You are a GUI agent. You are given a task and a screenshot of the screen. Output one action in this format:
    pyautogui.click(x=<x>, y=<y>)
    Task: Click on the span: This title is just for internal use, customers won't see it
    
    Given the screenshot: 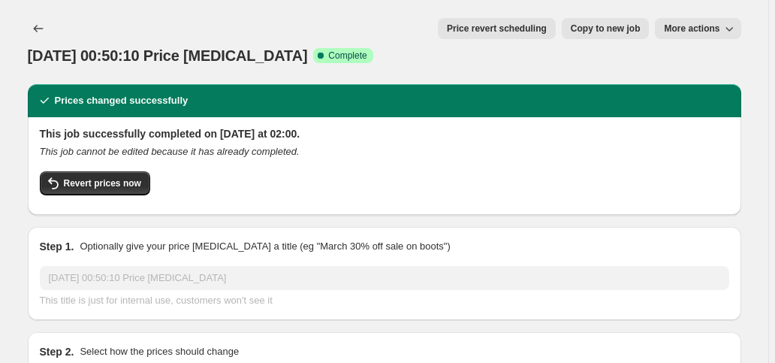 What is the action you would take?
    pyautogui.click(x=156, y=299)
    